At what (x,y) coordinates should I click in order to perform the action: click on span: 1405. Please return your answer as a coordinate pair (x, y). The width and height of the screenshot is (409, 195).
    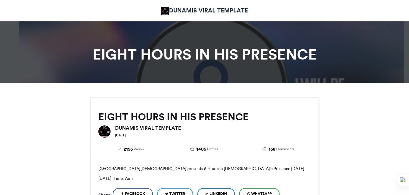
    Looking at the image, I should click on (201, 150).